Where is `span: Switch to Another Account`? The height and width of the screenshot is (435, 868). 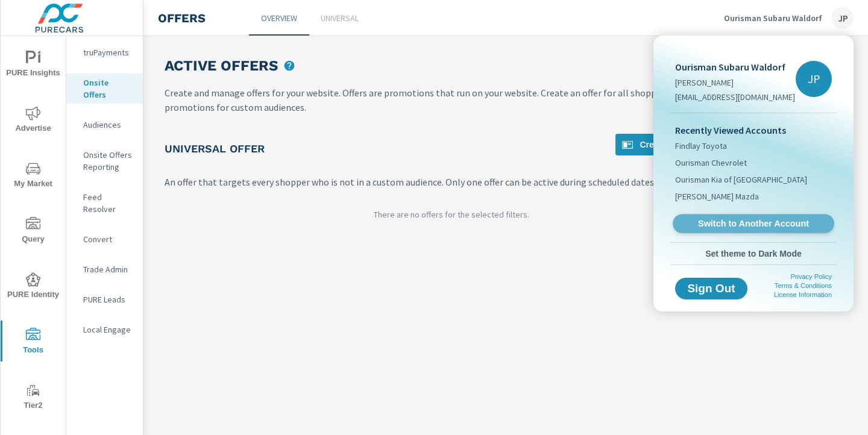 span: Switch to Another Account is located at coordinates (753, 224).